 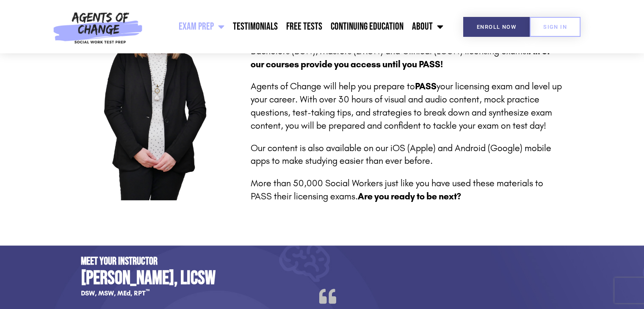 I want to click on strong: PASS, so click(x=425, y=86).